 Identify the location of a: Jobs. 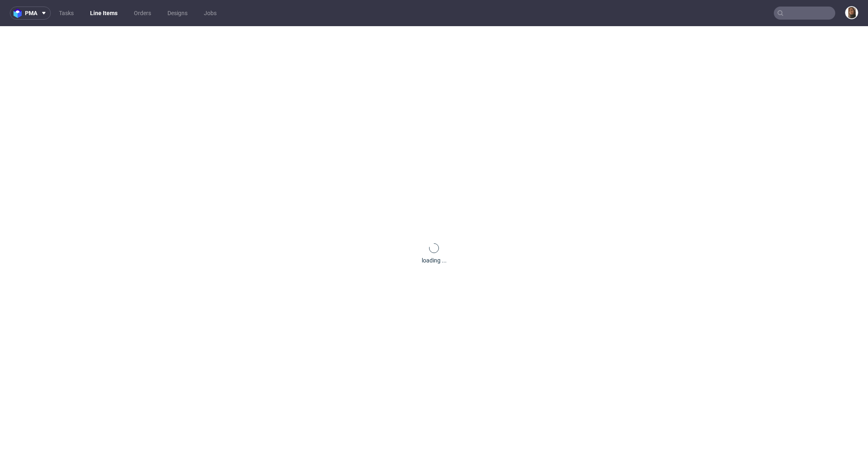
(210, 13).